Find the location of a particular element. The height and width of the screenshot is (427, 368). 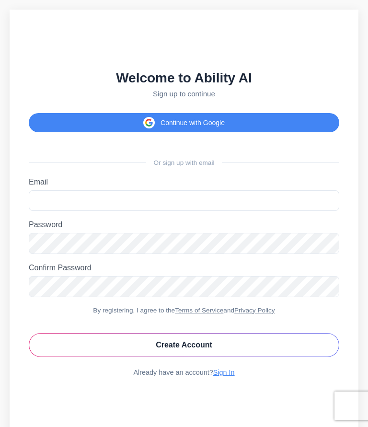

label: Password is located at coordinates (184, 225).